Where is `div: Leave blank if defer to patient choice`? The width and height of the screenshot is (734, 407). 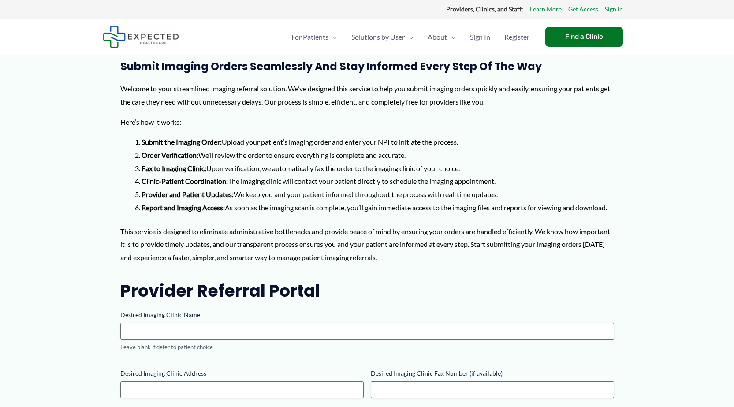
div: Leave blank if defer to patient choice is located at coordinates (367, 347).